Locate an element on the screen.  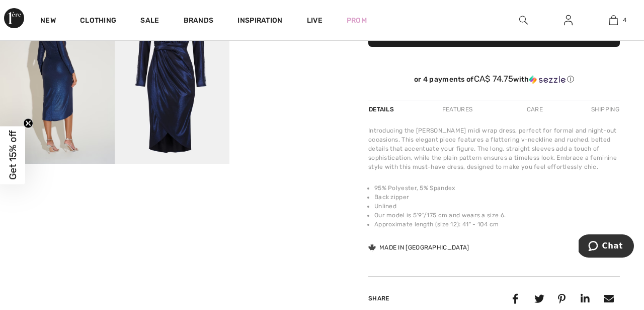
img: My Info is located at coordinates (568, 20).